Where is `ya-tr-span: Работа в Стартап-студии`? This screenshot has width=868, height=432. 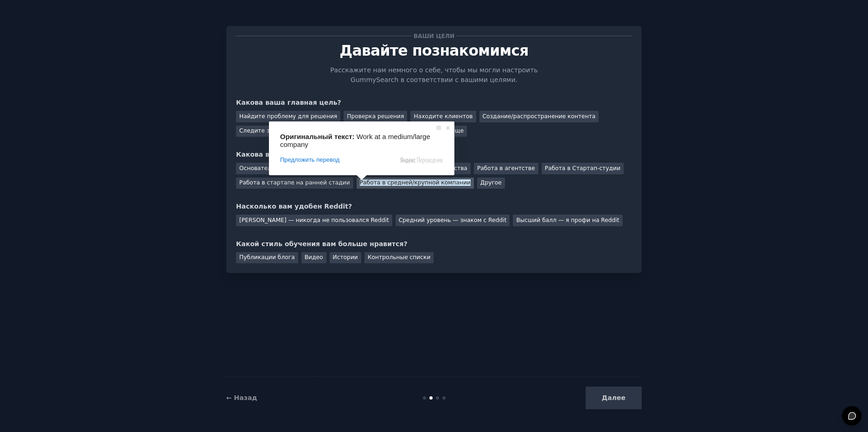
ya-tr-span: Работа в Стартап-студии is located at coordinates (582, 168).